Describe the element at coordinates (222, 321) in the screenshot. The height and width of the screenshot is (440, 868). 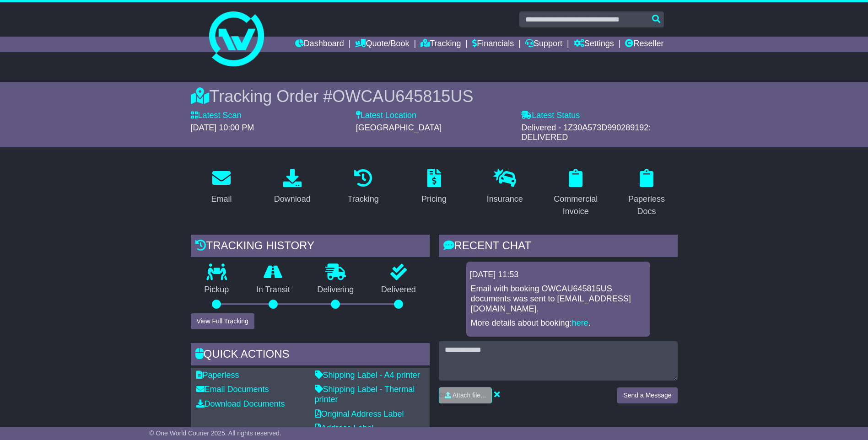
I see `button: View Full Tracking` at that location.